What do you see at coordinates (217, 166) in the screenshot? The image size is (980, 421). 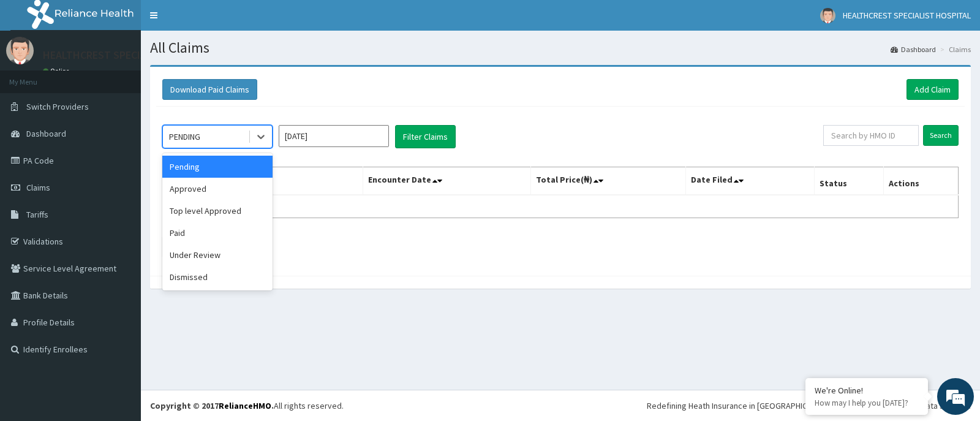 I see `div: Pending` at bounding box center [217, 166].